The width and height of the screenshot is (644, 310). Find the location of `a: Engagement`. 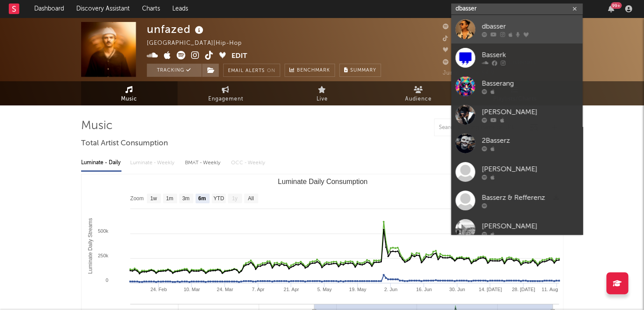

a: Engagement is located at coordinates (226, 93).